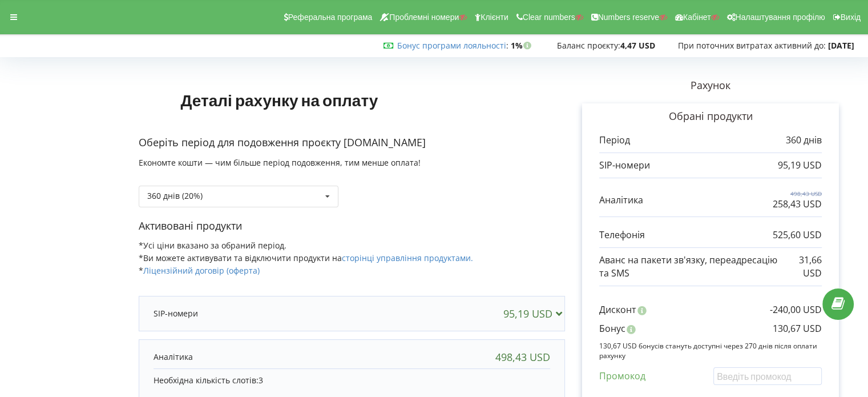 The image size is (868, 397). What do you see at coordinates (175, 196) in the screenshot?
I see `div: 360 днів (20%)` at bounding box center [175, 196].